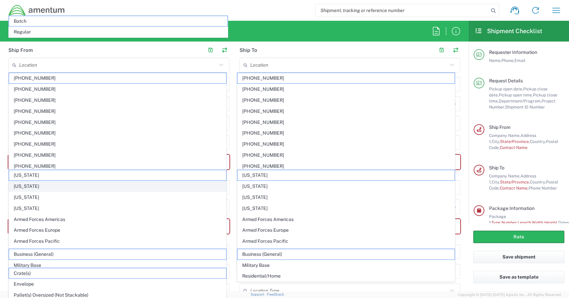 The width and height of the screenshot is (569, 298). Describe the element at coordinates (513, 52) in the screenshot. I see `span: Requester Information` at that location.